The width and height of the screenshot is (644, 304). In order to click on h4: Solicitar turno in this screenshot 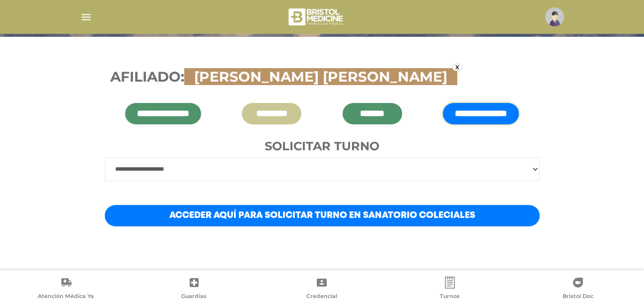, I will do `click(322, 146)`.